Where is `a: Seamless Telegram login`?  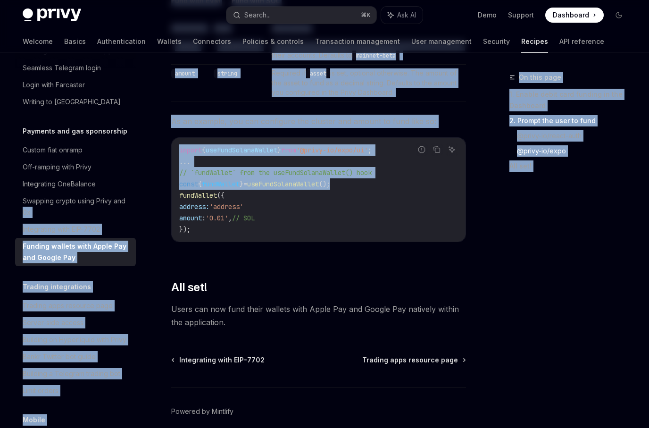
a: Seamless Telegram login is located at coordinates (75, 68).